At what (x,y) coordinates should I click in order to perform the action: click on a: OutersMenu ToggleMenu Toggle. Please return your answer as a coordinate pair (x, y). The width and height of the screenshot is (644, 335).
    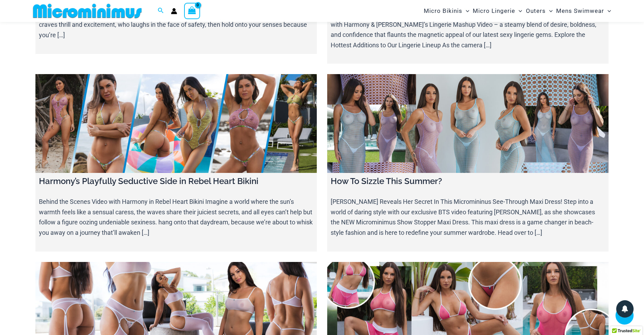
    Looking at the image, I should click on (539, 11).